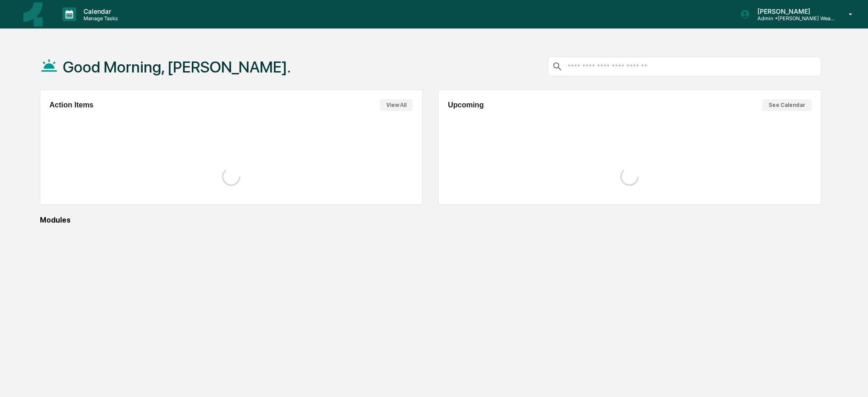 This screenshot has height=397, width=868. I want to click on div: Modules, so click(430, 220).